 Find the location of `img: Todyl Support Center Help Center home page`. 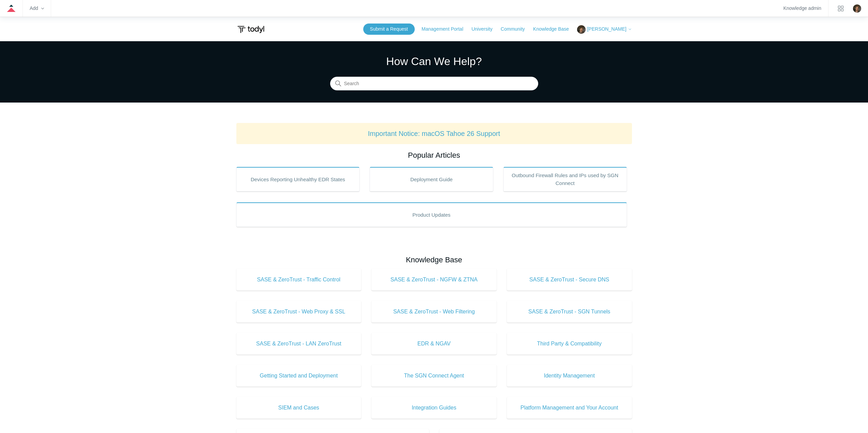

img: Todyl Support Center Help Center home page is located at coordinates (251, 29).